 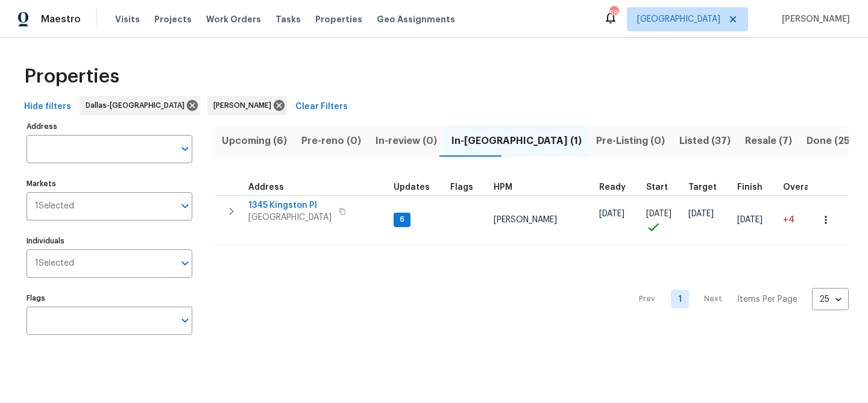 I want to click on span: 6, so click(x=402, y=220).